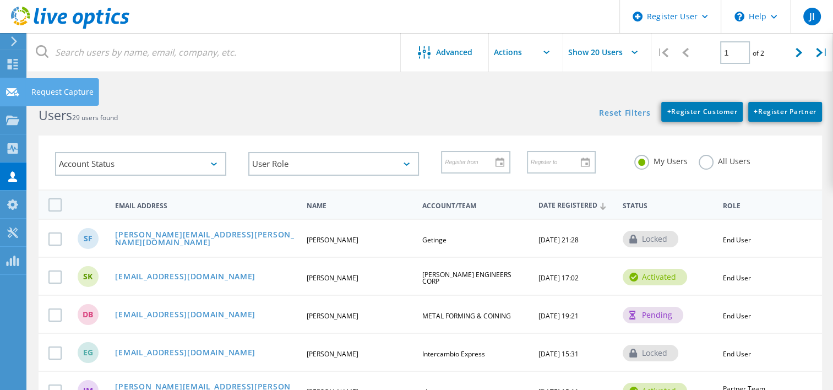 The image size is (833, 390). What do you see at coordinates (55, 115) in the screenshot?
I see `b: Users` at bounding box center [55, 115].